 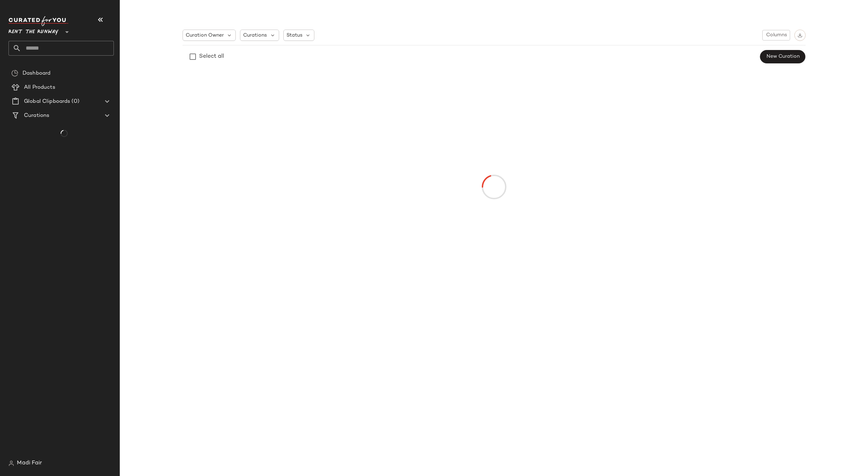 What do you see at coordinates (212, 57) in the screenshot?
I see `div: Select all` at bounding box center [212, 57].